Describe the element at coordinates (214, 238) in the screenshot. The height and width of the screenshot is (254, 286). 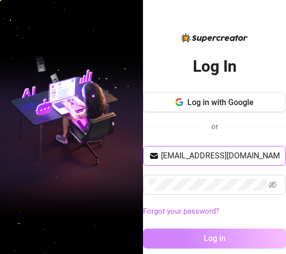
I see `button: Log in` at that location.